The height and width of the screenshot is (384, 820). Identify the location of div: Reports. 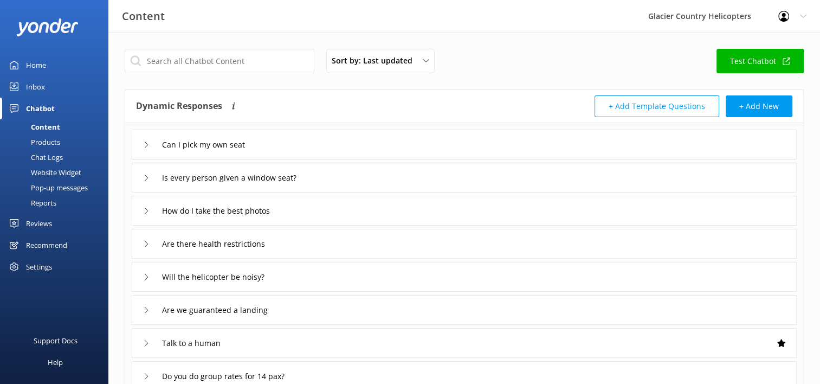
(31, 203).